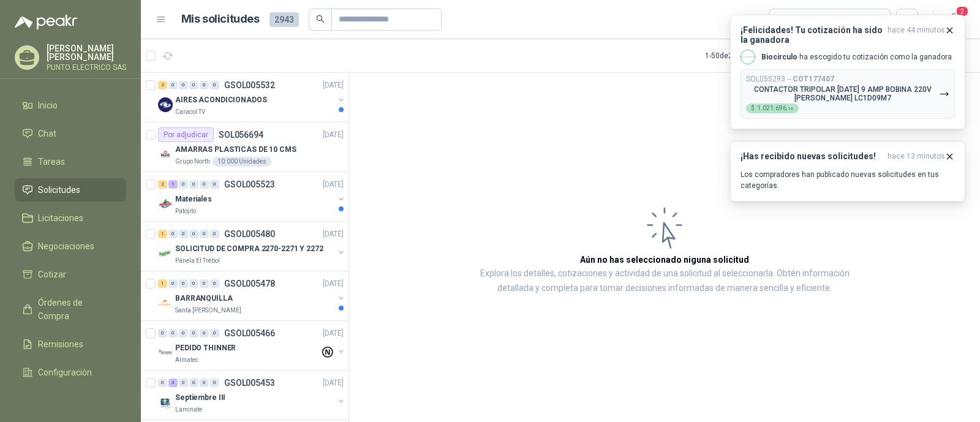  Describe the element at coordinates (962, 11) in the screenshot. I see `span: 2` at that location.